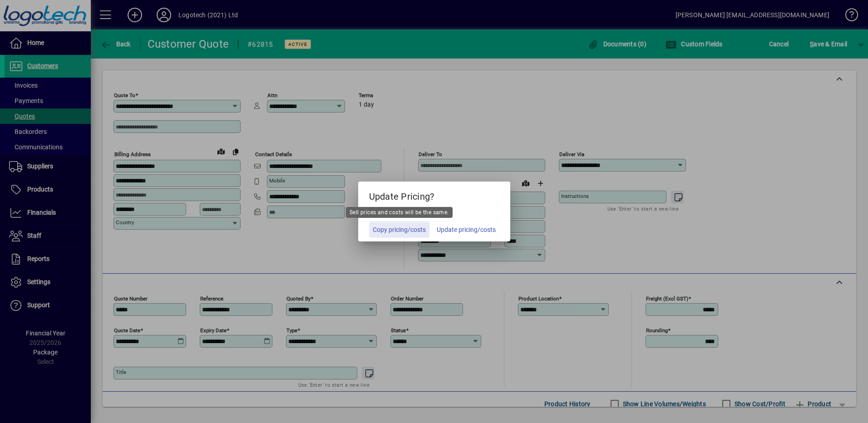 This screenshot has width=868, height=423. What do you see at coordinates (399, 229) in the screenshot?
I see `button: Copy pricing/costs` at bounding box center [399, 229].